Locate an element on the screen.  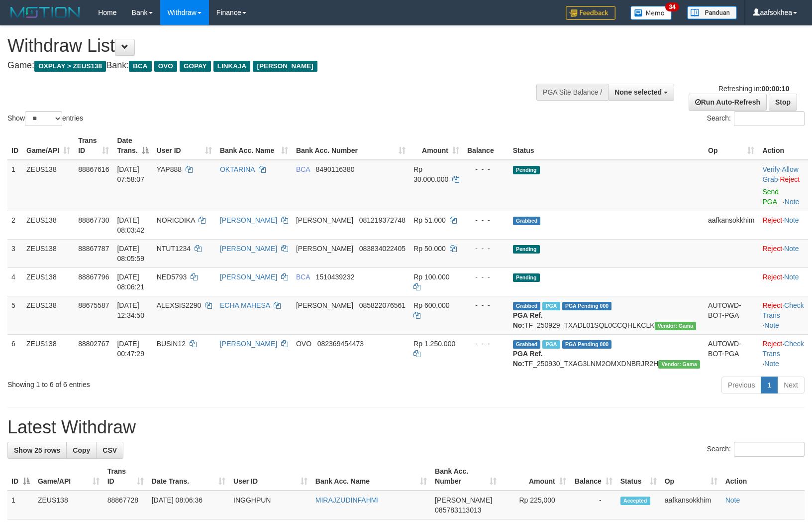
span: Refreshing in: is located at coordinates (754, 88).